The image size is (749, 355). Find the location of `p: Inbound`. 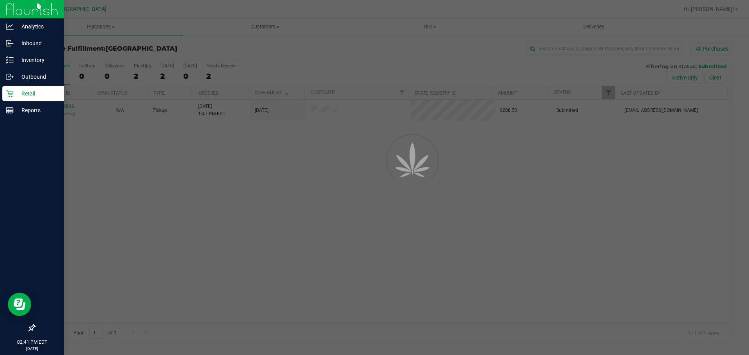

p: Inbound is located at coordinates (37, 43).